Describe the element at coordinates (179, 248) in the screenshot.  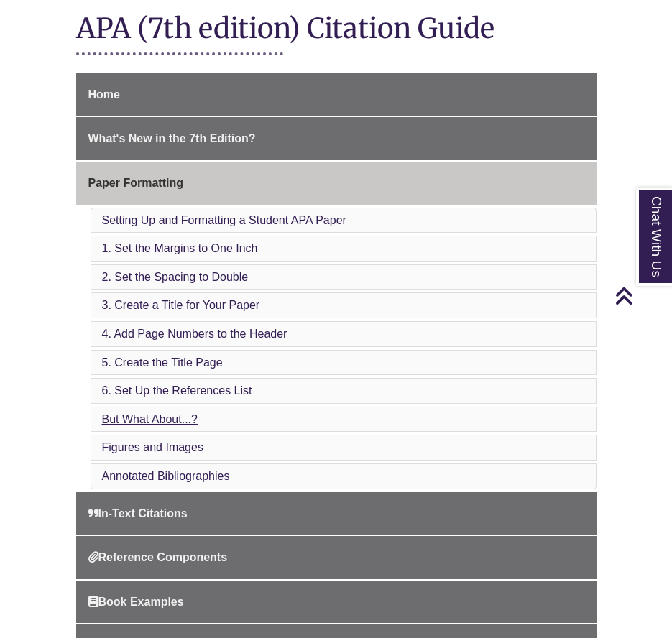
I see `a: 1. Set the Margins to One Inch` at that location.